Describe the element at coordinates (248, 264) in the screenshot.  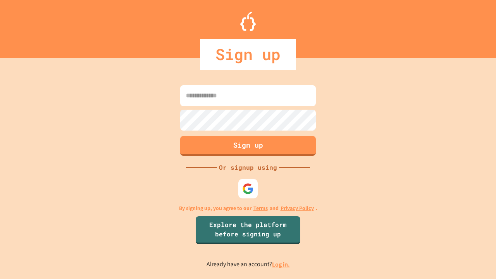
I see `p: Already have an account?` at that location.